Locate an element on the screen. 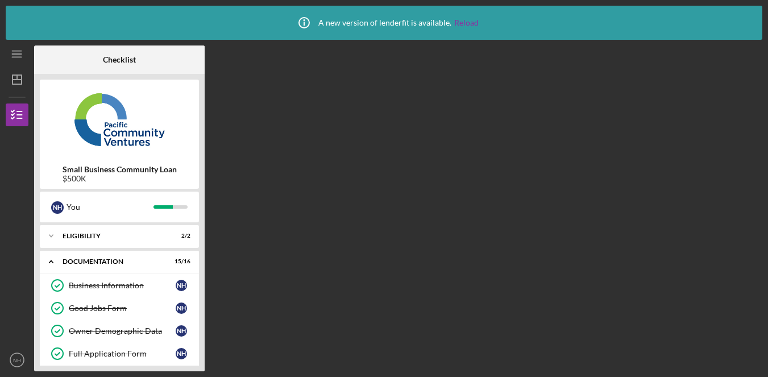 The width and height of the screenshot is (768, 377). b: Small Business Community Loan is located at coordinates (119, 170).